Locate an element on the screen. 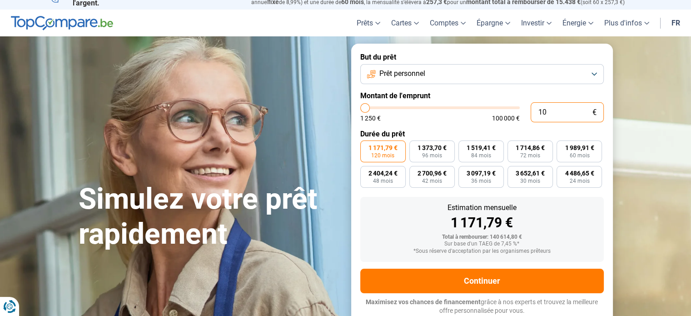 This screenshot has height=316, width=691. span: 30 mois is located at coordinates (530, 181).